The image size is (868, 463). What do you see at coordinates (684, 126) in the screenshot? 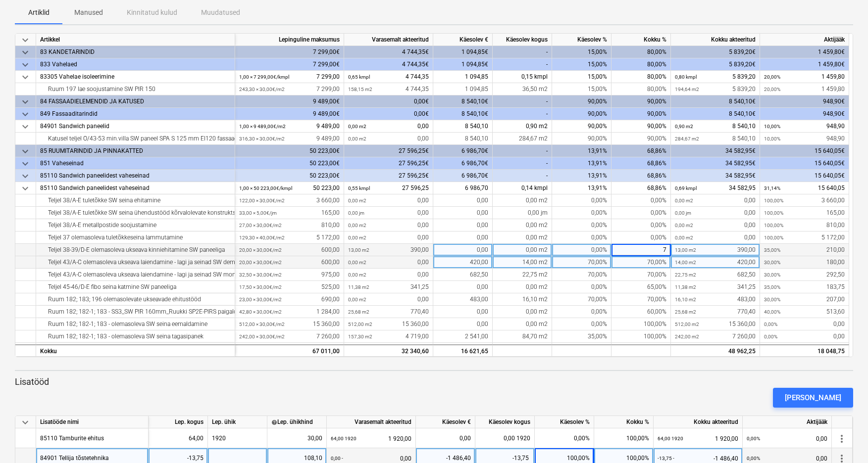
I see `small: 0,90 m2` at bounding box center [684, 126].